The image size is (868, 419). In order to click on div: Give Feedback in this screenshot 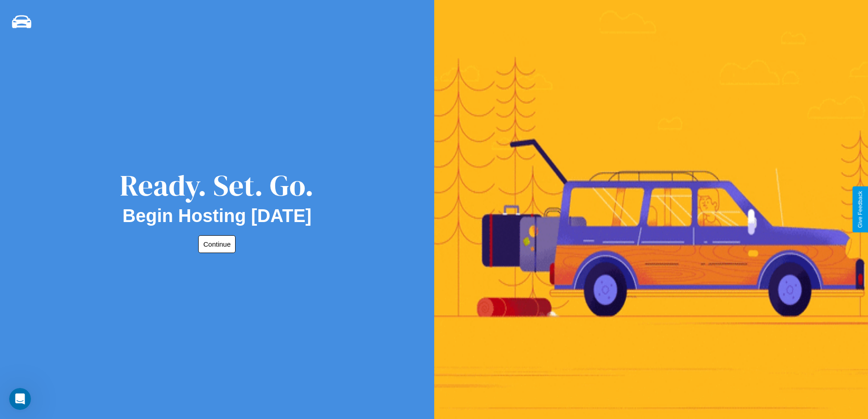, I will do `click(860, 210)`.